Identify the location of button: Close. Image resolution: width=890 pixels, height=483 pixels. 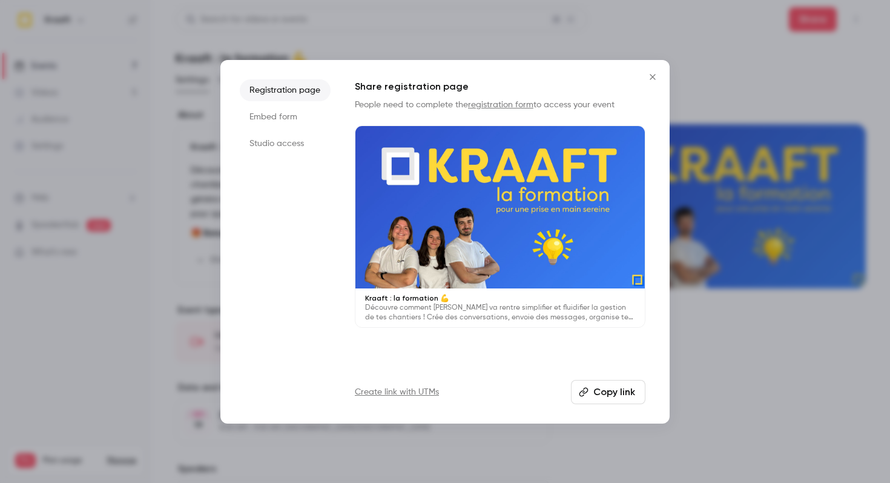
(653, 77).